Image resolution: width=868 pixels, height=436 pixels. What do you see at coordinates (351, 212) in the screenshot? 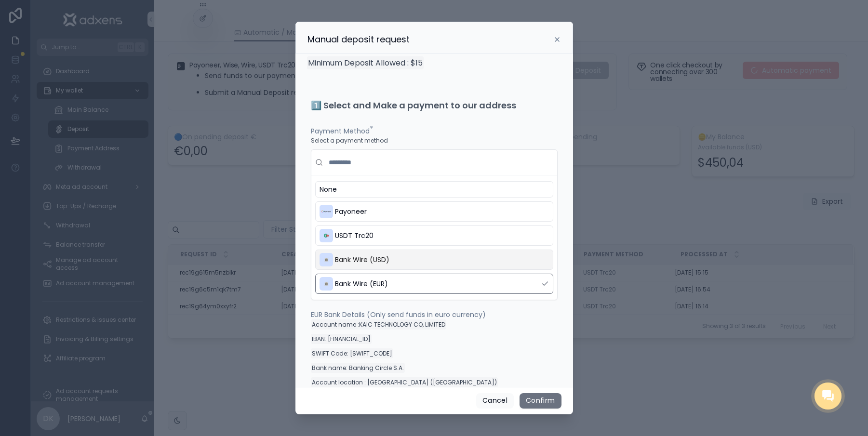
I see `span: Payoneer` at bounding box center [351, 212].